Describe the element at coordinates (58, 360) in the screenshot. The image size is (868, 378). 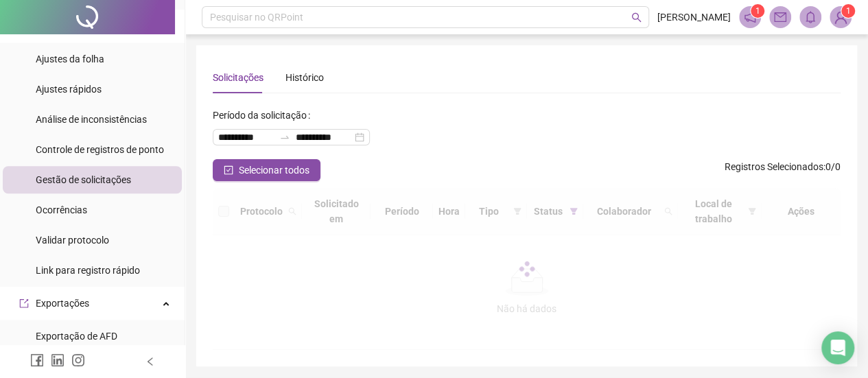
I see `span: linkedin` at that location.